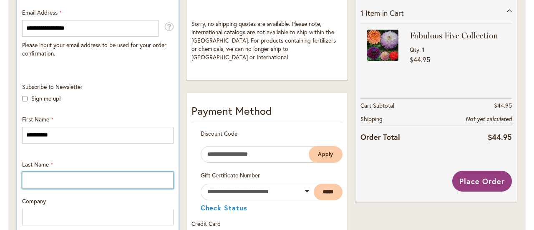  What do you see at coordinates (382, 45) in the screenshot?
I see `img: Fabulous Five Collection` at bounding box center [382, 45].